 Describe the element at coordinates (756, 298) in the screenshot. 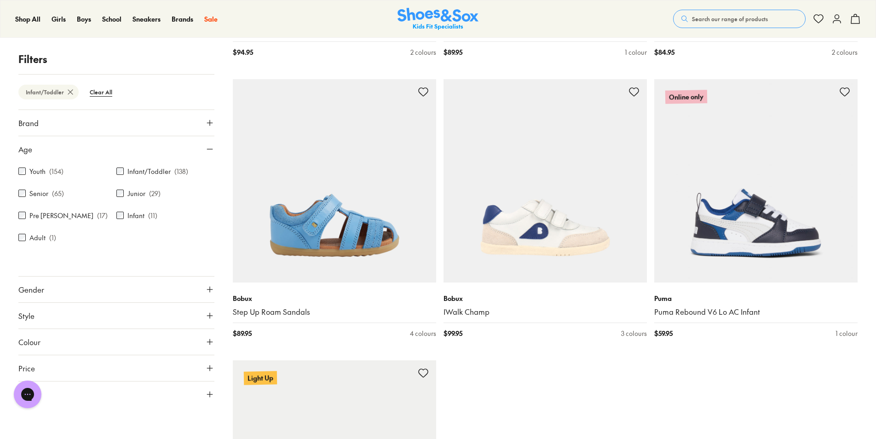

I see `p: Puma` at that location.